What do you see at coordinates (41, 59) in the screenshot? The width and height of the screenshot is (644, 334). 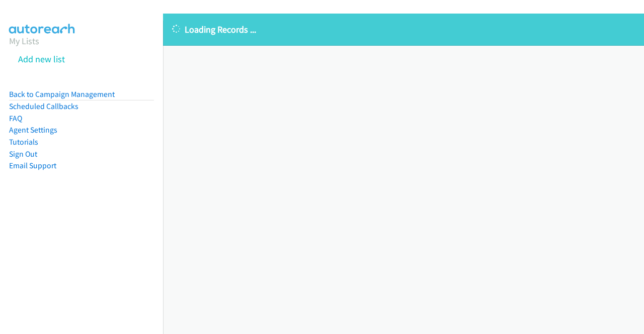 I see `a: Add new list` at bounding box center [41, 59].